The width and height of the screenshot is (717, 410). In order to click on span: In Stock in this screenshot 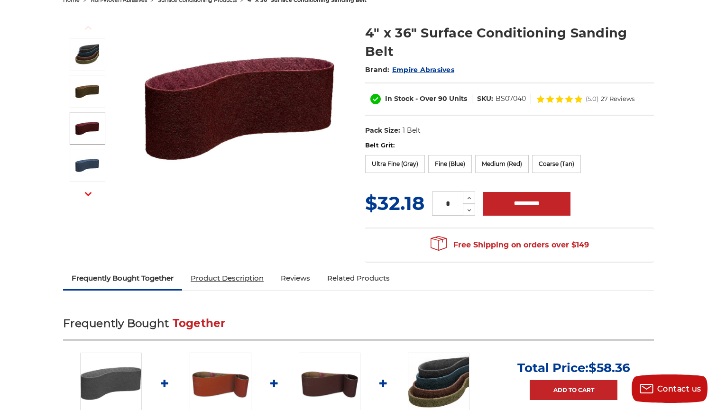, I will do `click(399, 99)`.